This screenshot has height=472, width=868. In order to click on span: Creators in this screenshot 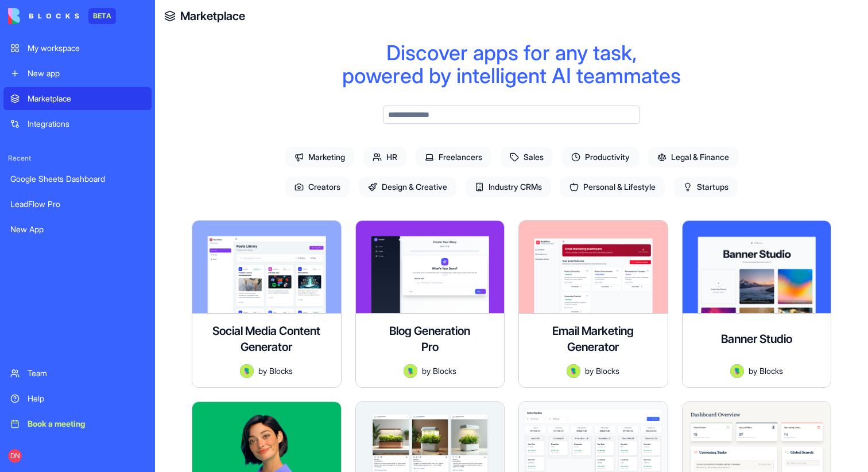, I will do `click(318, 187)`.